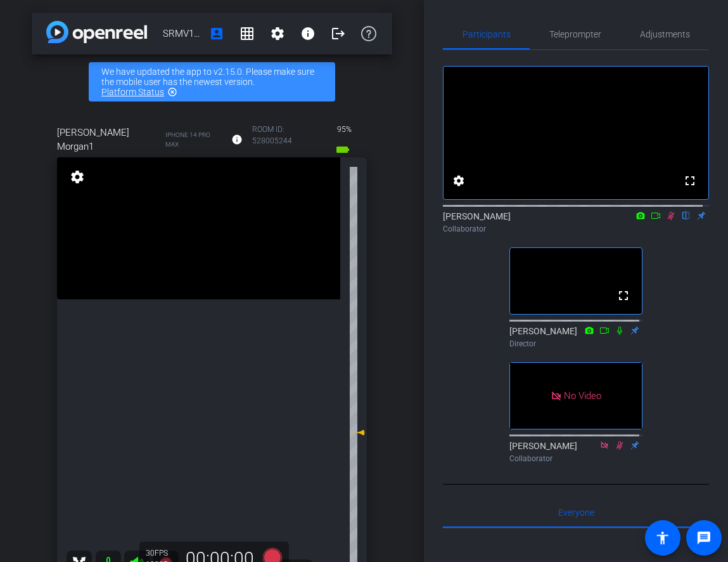  What do you see at coordinates (576, 513) in the screenshot?
I see `span: Everyone` at bounding box center [576, 513].